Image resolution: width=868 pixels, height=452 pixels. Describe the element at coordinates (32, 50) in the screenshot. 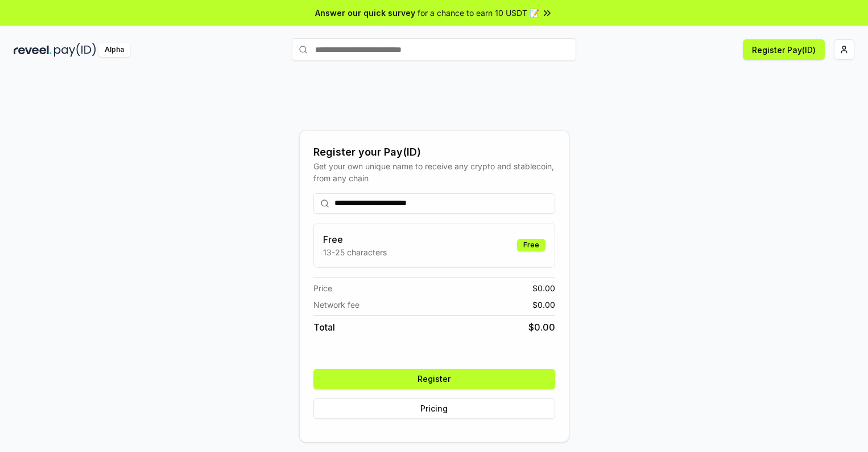

I see `img: reveel_dark` at that location.